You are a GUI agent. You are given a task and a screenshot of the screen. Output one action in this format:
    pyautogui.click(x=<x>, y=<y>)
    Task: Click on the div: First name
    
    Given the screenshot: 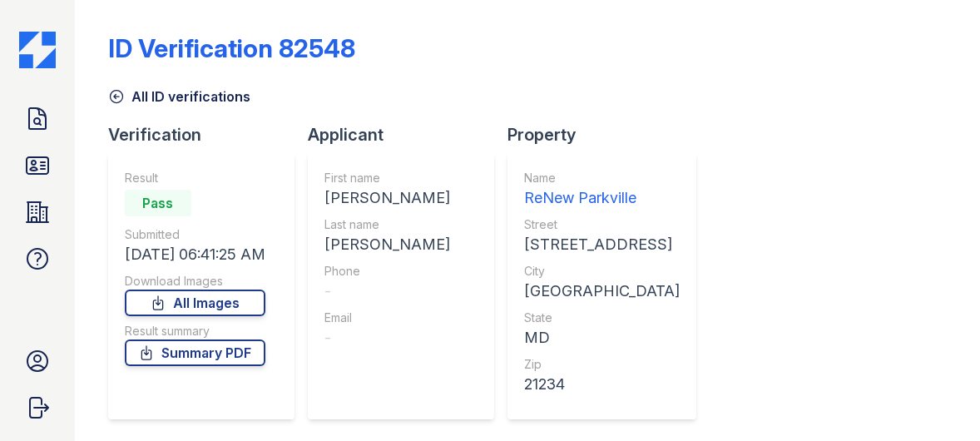 What is the action you would take?
    pyautogui.click(x=386, y=178)
    